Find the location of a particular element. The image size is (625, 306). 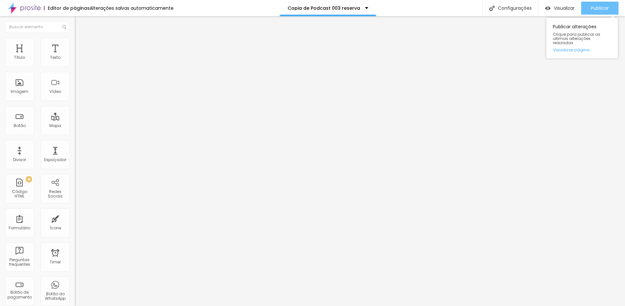

span: Clique para publicar as ultimas alterações reaizadas is located at coordinates (582, 39).